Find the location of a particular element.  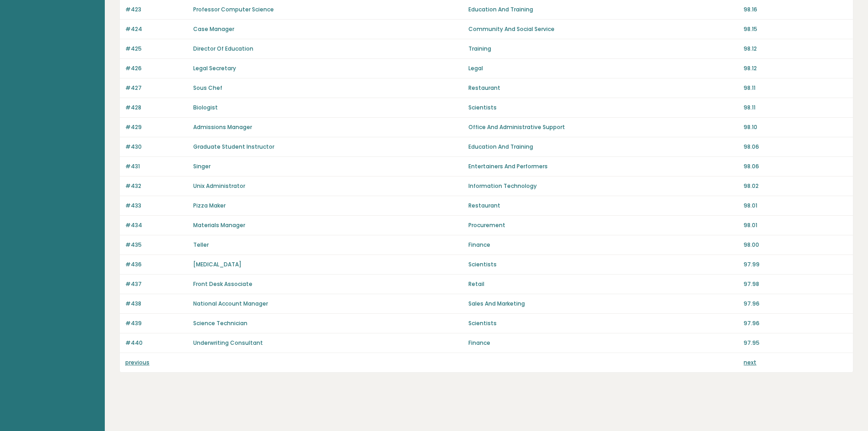

p: #433 is located at coordinates (156, 205).